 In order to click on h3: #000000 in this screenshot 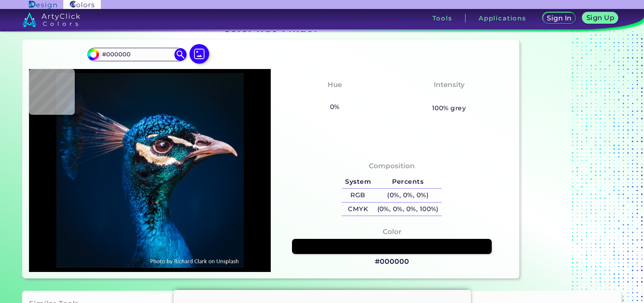, I will do `click(392, 262)`.